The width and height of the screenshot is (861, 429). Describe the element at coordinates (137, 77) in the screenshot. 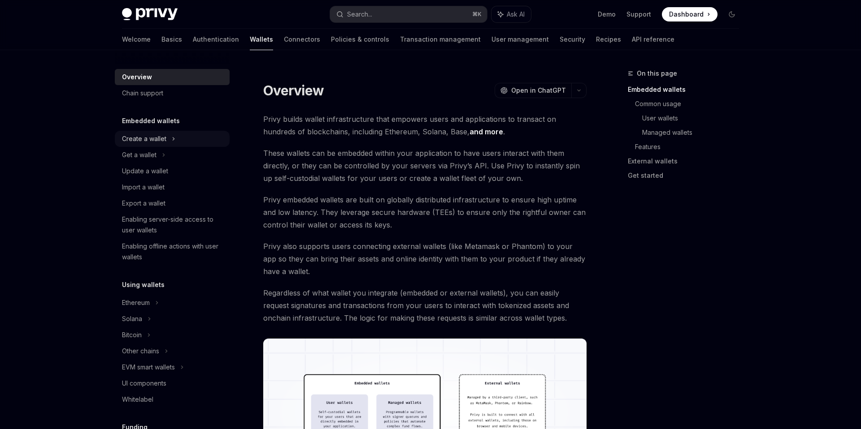

I see `div: Overview` at that location.